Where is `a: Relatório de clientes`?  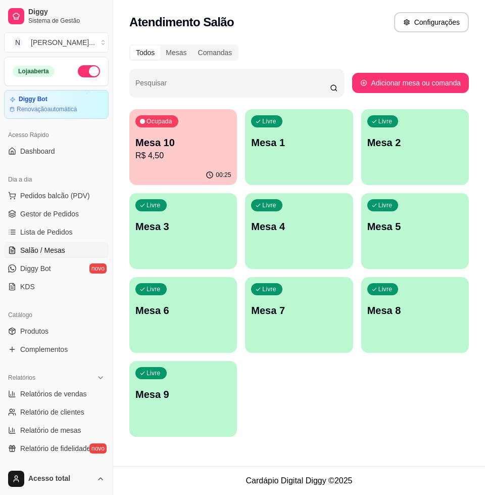
a: Relatório de clientes is located at coordinates (56, 412).